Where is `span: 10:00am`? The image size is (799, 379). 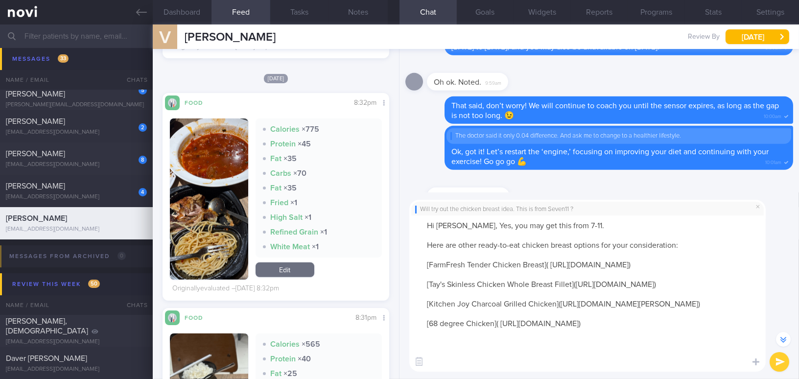
span: 10:00am is located at coordinates (772, 115).